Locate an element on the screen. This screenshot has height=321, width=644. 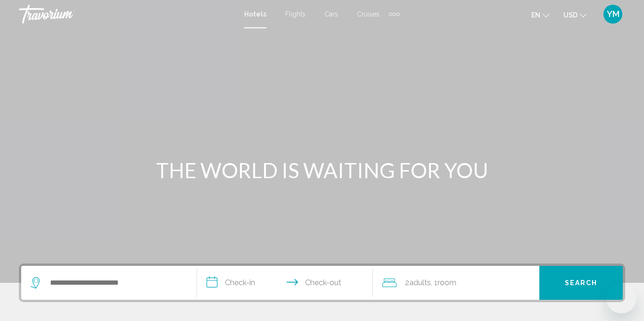
a: Hotels is located at coordinates (255, 14).